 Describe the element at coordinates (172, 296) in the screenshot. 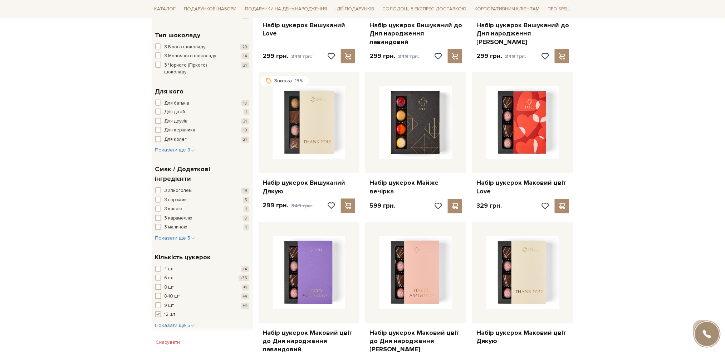

I see `span: 8-10 шт` at that location.